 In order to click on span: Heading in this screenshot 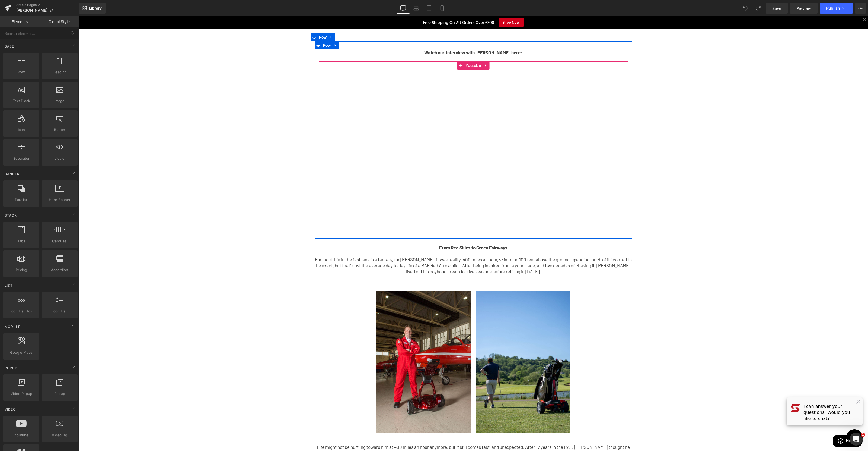, I will do `click(59, 72)`.